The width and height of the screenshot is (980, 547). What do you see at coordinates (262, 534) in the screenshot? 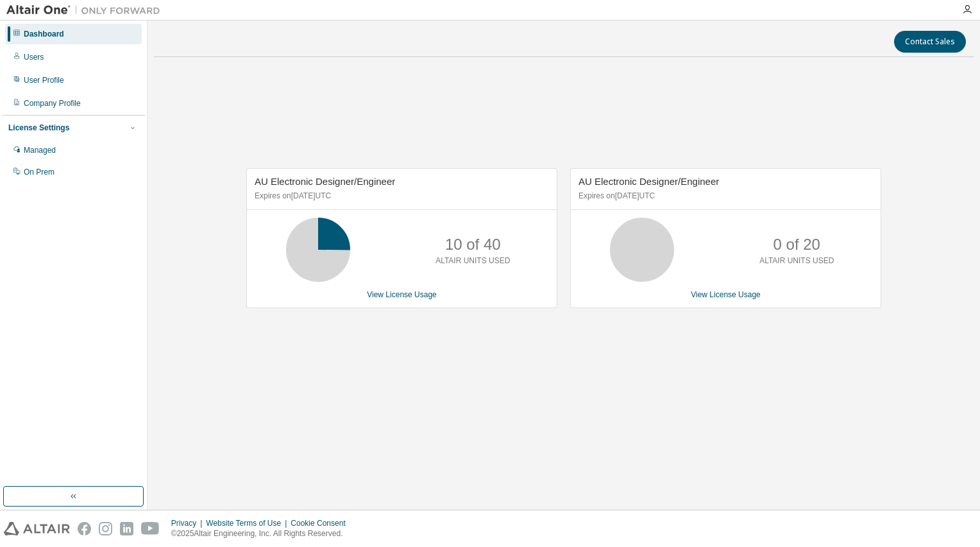
I see `p: © 2025 Altair Engineering, Inc. All Rights Reserved.` at bounding box center [262, 534].